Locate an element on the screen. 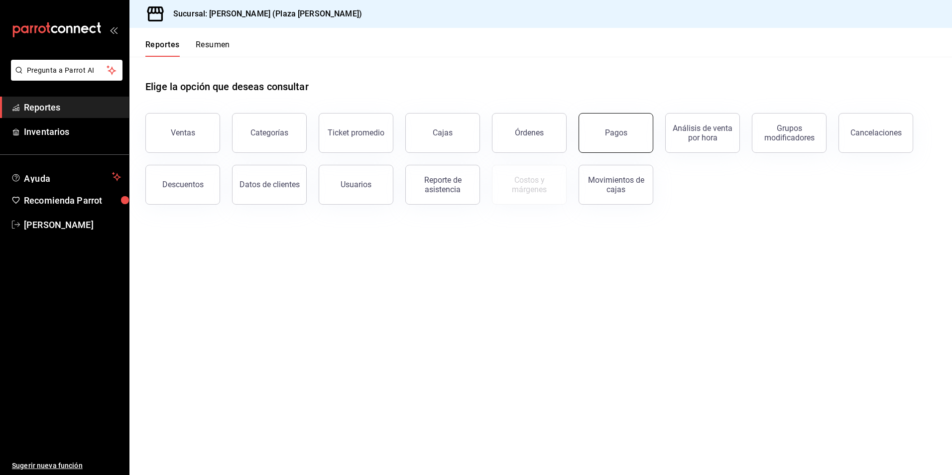  div: Cajas is located at coordinates (443, 133).